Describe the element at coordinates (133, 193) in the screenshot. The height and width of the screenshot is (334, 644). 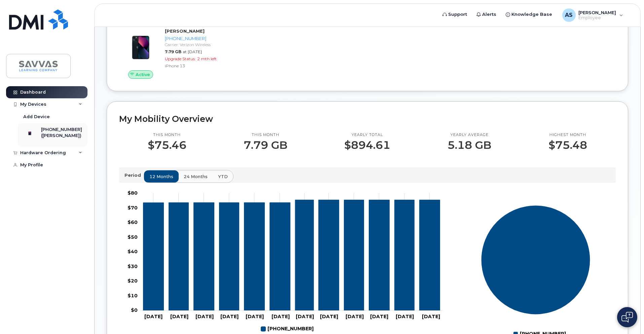
I see `tspan: $80` at that location.